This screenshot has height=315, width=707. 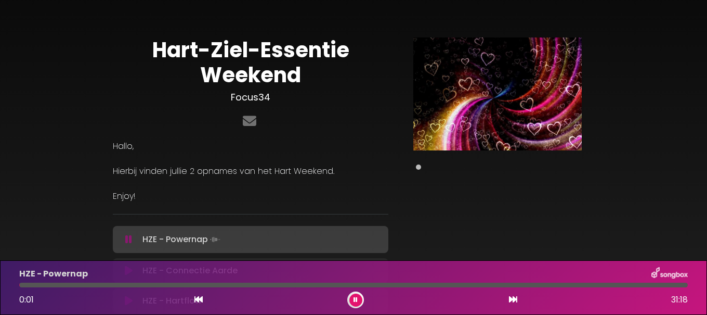 What do you see at coordinates (251, 97) in the screenshot?
I see `h3: Focus34` at bounding box center [251, 97].